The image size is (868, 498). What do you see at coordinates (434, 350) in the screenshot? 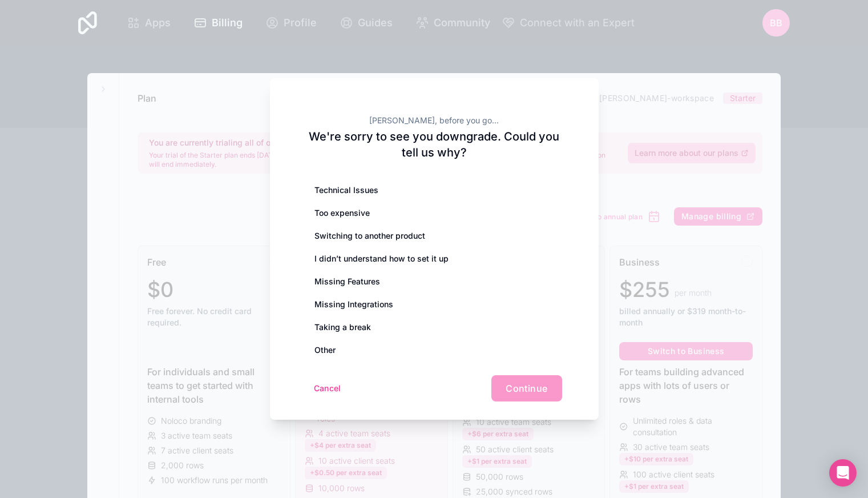
I see `div: Other` at bounding box center [434, 350].